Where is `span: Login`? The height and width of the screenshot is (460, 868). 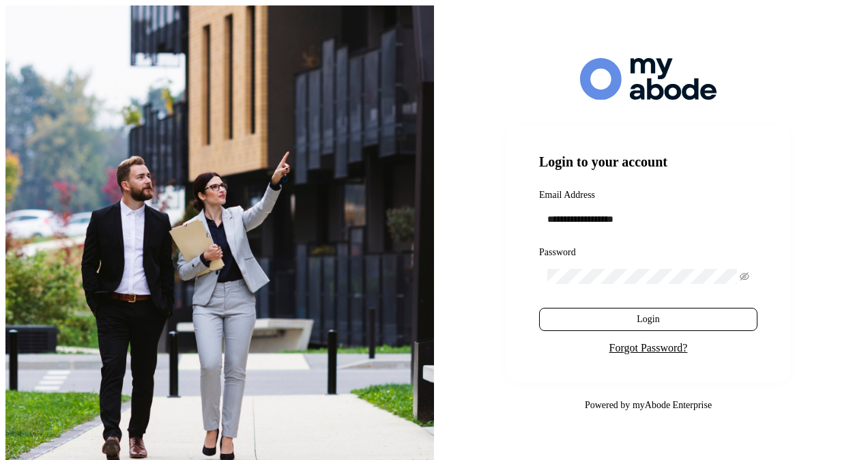 span: Login is located at coordinates (647, 320).